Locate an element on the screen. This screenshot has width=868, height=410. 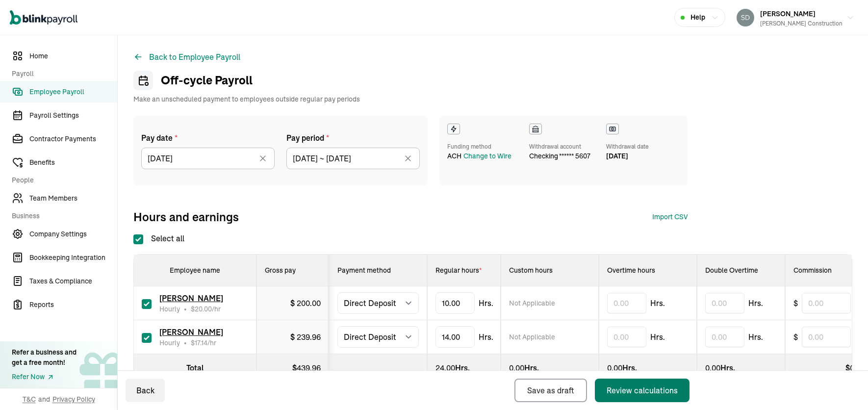
div: Refer Now is located at coordinates (44, 377).